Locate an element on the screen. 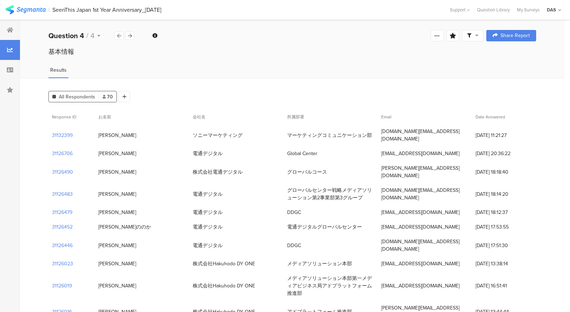 The height and width of the screenshot is (312, 570). div: 株式会社電通デジタル is located at coordinates (218, 172).